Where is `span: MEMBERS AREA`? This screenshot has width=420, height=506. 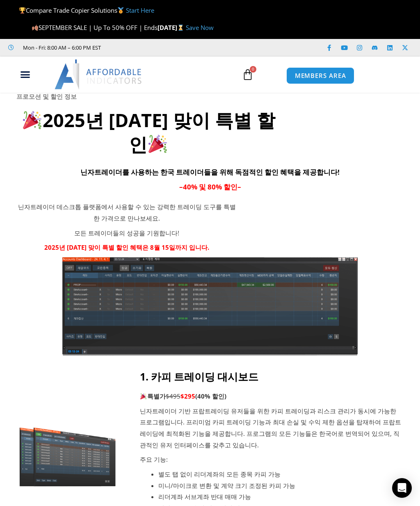 span: MEMBERS AREA is located at coordinates (320, 75).